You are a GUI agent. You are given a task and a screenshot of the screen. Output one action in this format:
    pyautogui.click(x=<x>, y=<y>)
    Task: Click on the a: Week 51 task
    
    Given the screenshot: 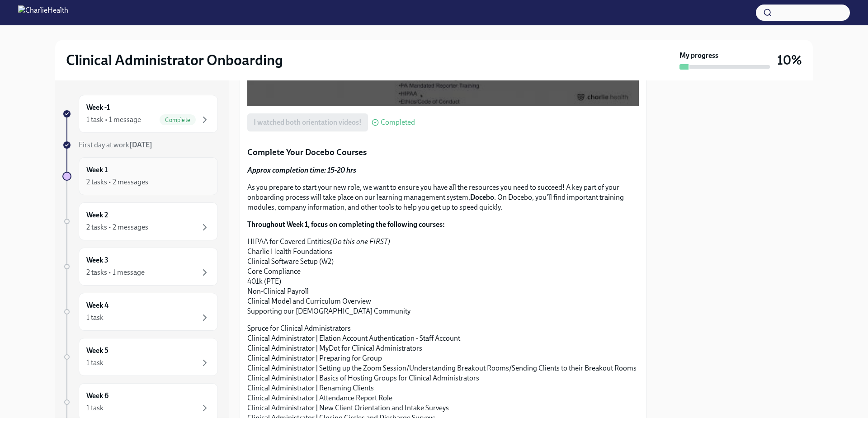 What is the action you would take?
    pyautogui.click(x=140, y=357)
    